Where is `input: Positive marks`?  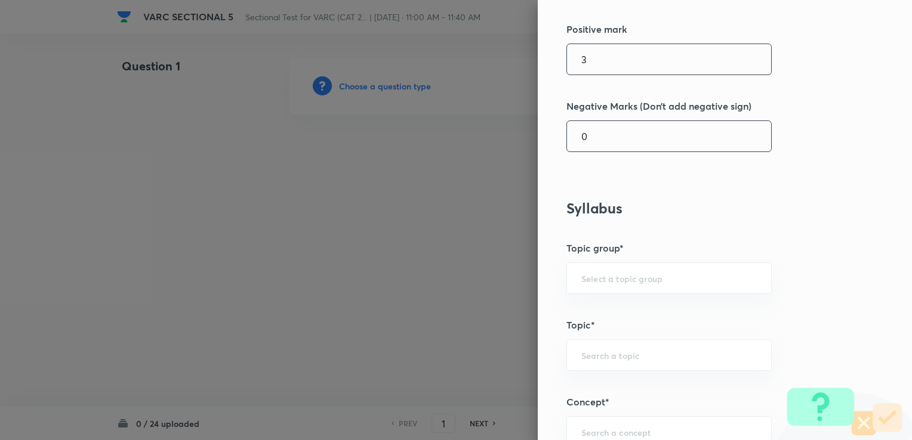 input: Positive marks is located at coordinates (669, 59).